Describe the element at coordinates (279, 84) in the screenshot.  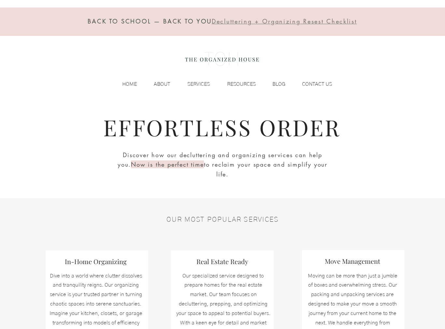
I see `p: BLOG` at that location.